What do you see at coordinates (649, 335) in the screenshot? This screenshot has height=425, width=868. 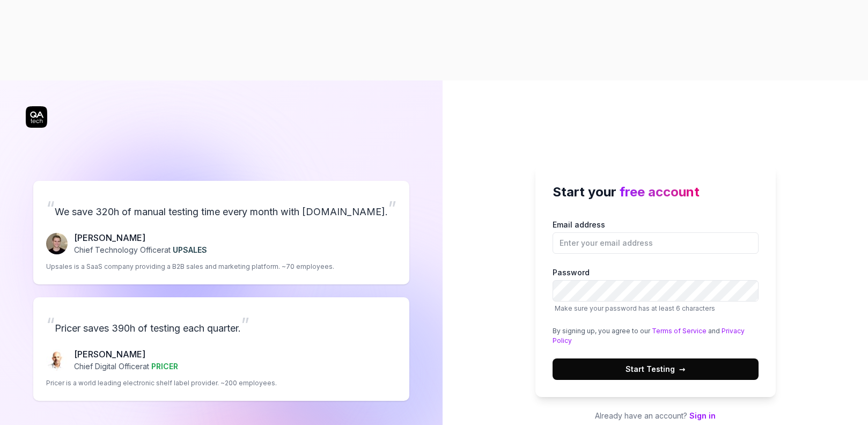 I see `a: Privacy Policy` at bounding box center [649, 335].